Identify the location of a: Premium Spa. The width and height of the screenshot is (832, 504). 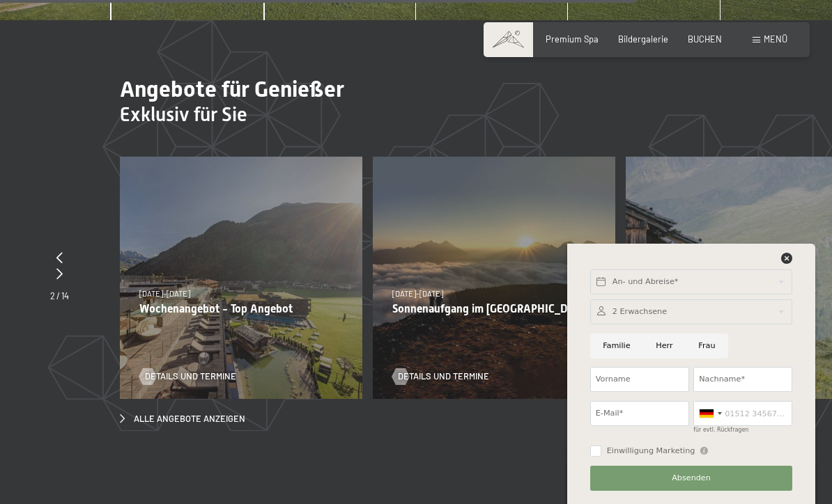
(572, 39).